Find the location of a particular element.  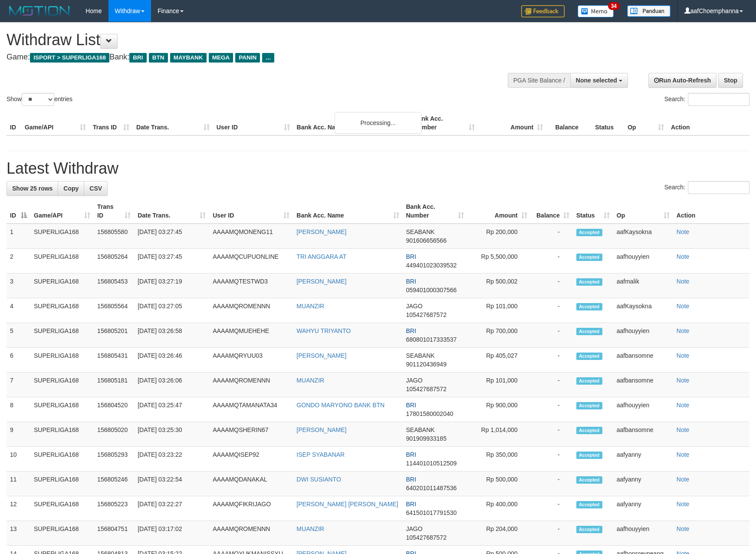

span: PANIN is located at coordinates (247, 58).